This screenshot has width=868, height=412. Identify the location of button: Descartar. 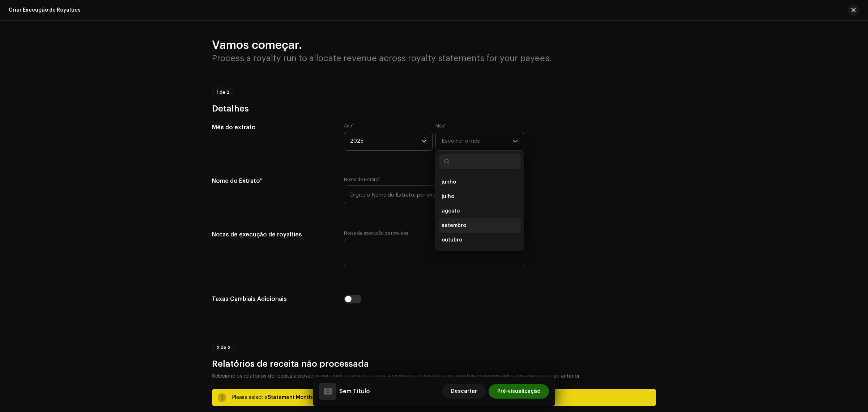
(464, 391).